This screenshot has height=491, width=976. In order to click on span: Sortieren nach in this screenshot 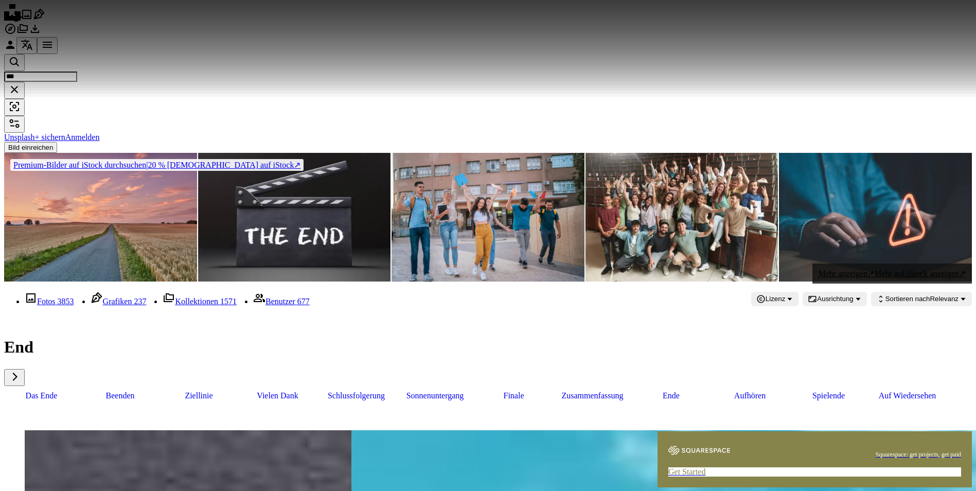, I will do `click(908, 299)`.